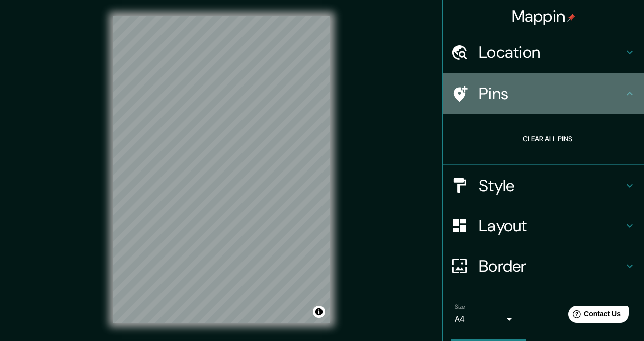 The width and height of the screenshot is (644, 341). What do you see at coordinates (571, 18) in the screenshot?
I see `img: pin-icon.png` at bounding box center [571, 18].